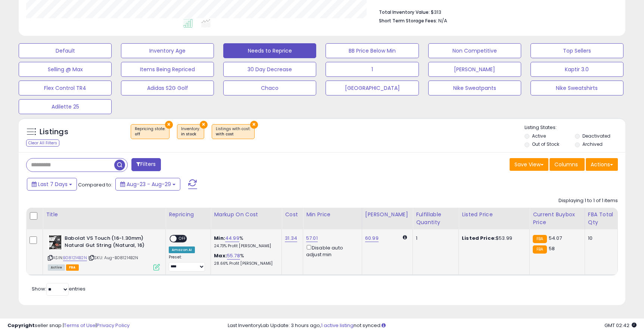  What do you see at coordinates (555, 238) in the screenshot?
I see `span: 54.07` at bounding box center [555, 238].